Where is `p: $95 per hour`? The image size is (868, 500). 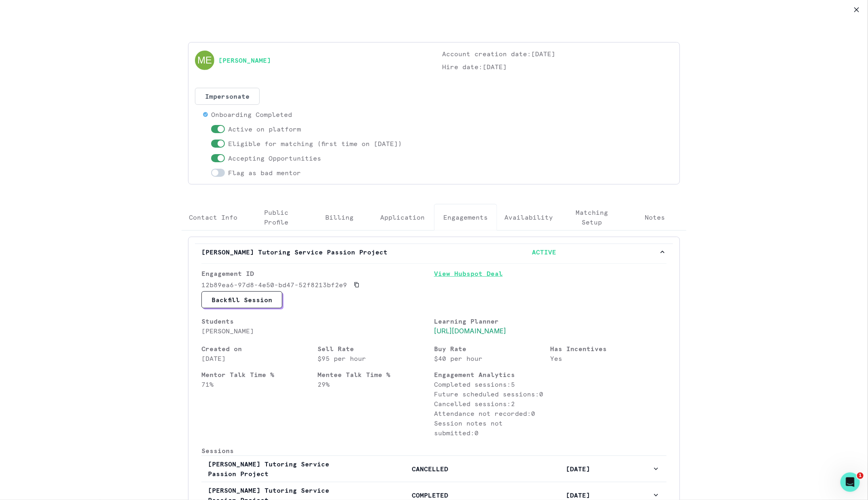 p: $95 per hour is located at coordinates (376, 358).